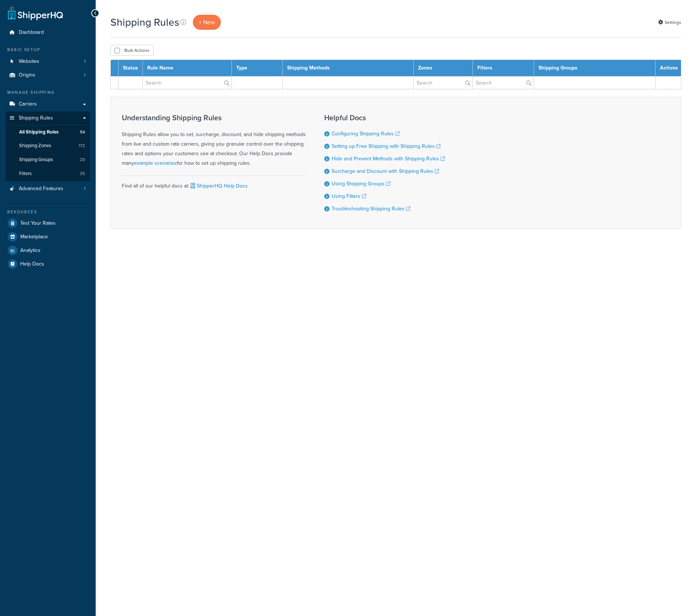  I want to click on span: Shipping Groups, so click(36, 160).